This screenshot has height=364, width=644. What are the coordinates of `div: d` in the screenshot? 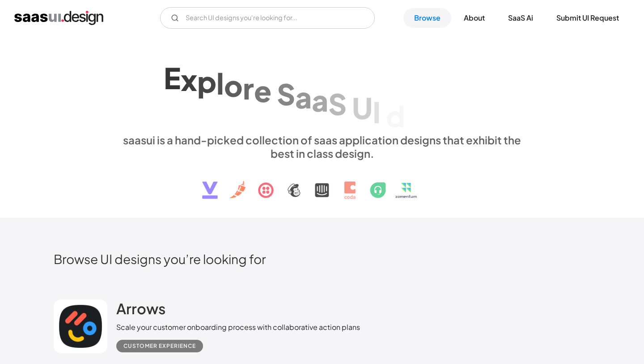 It's located at (396, 115).